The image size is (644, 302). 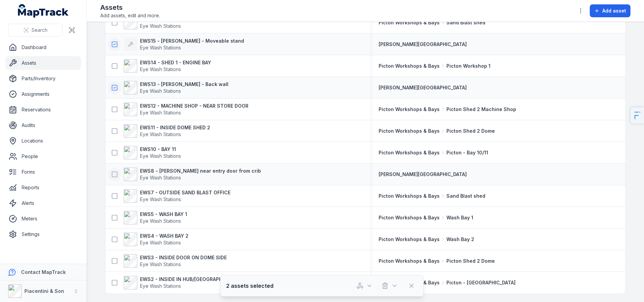 What do you see at coordinates (185, 192) in the screenshot?
I see `strong: EWS7 - OUTSIDE SAND BLAST OFFICE` at bounding box center [185, 192].